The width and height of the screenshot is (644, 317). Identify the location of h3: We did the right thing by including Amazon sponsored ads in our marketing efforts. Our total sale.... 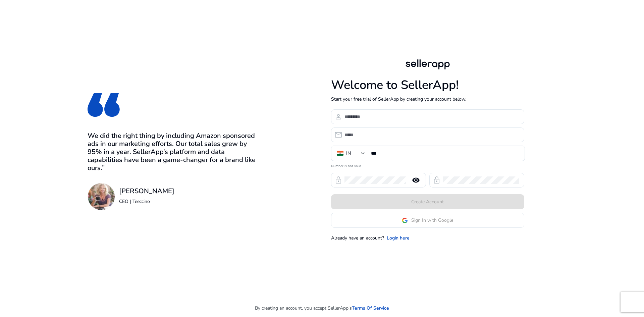
(174, 152).